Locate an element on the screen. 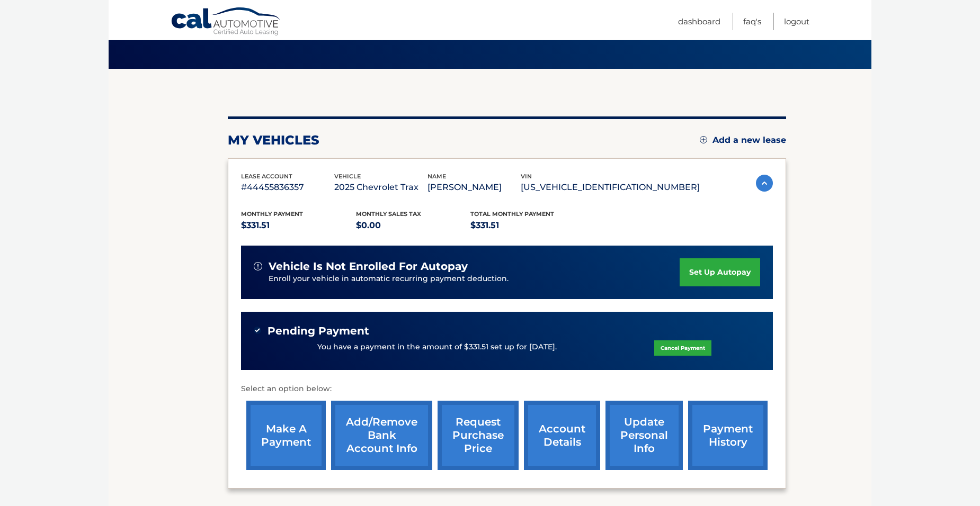  h2: my vehicles is located at coordinates (273, 140).